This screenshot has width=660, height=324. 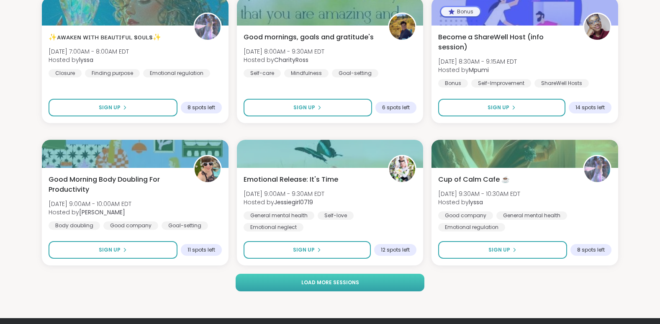 What do you see at coordinates (402, 27) in the screenshot?
I see `img: CharityRoss` at bounding box center [402, 27].